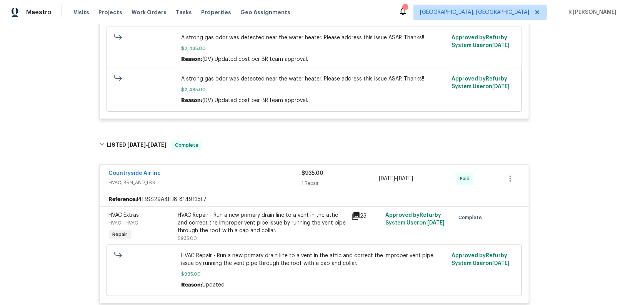 This screenshot has width=628, height=305. What do you see at coordinates (466, 178) in the screenshot?
I see `span: Paid` at bounding box center [466, 178].